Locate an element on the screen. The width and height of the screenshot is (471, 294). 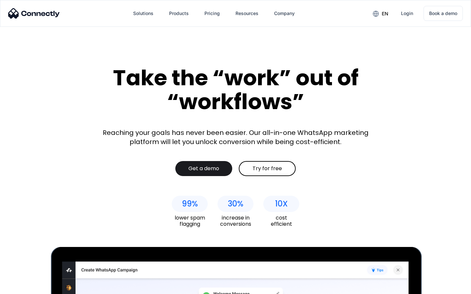
a: Login is located at coordinates (407, 13).